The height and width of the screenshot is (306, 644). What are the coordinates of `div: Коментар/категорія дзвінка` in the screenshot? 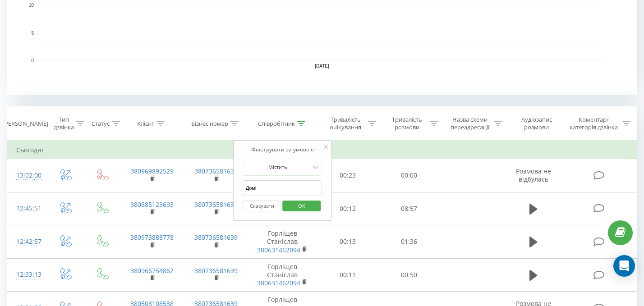 It's located at (593, 124).